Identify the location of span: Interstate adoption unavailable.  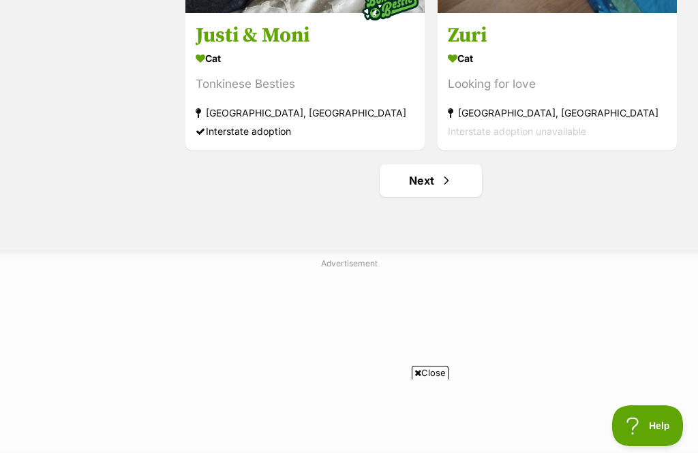
(517, 131).